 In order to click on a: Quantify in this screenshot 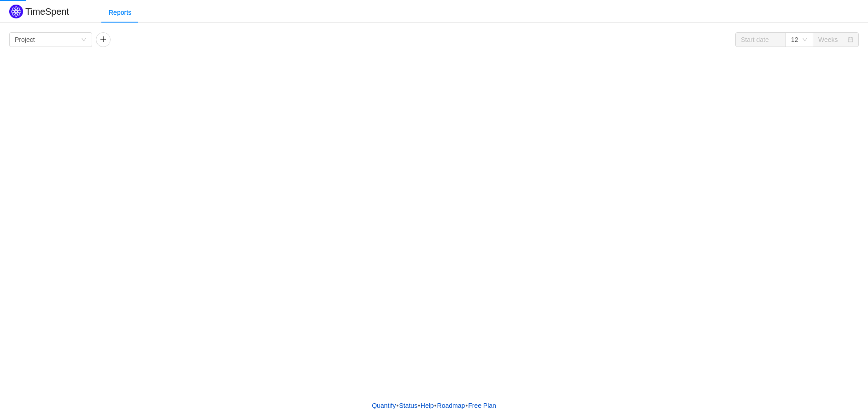, I will do `click(384, 406)`.